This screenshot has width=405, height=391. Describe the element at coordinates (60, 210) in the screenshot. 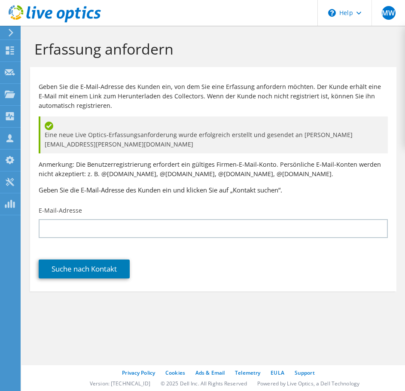

I see `label: E-Mail-Adresse` at that location.